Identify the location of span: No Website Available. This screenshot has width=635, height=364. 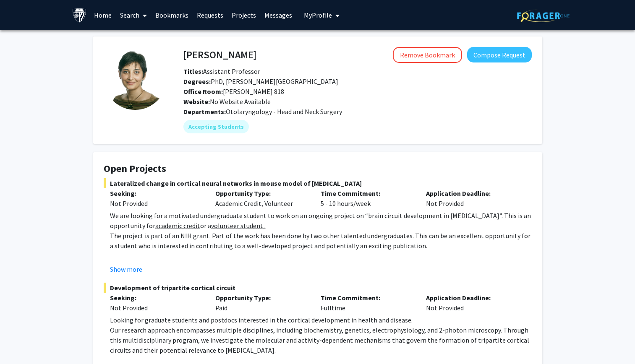
(227, 102).